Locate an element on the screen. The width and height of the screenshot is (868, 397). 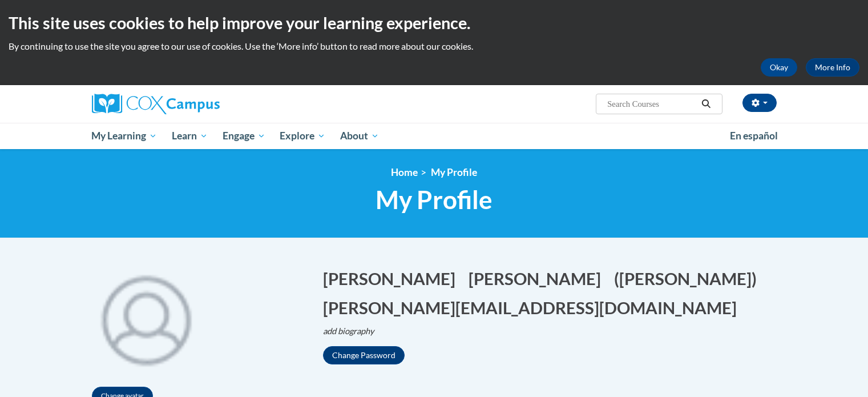
a: About is located at coordinates (359, 136).